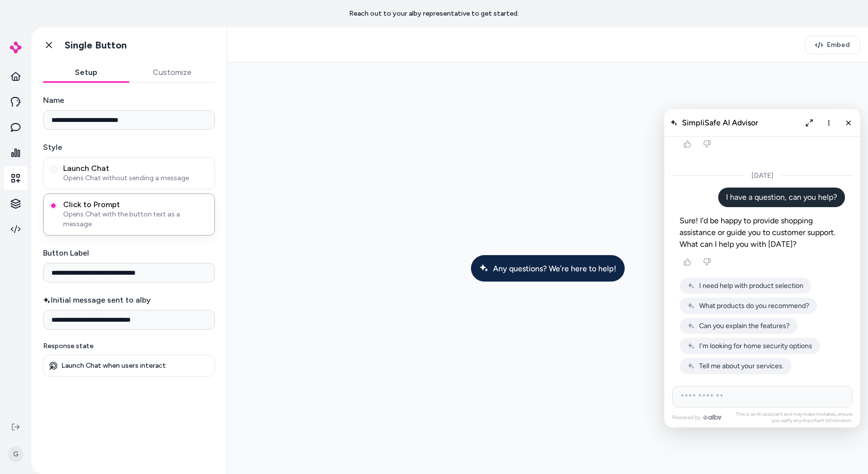  Describe the element at coordinates (833, 45) in the screenshot. I see `button: Embed` at that location.